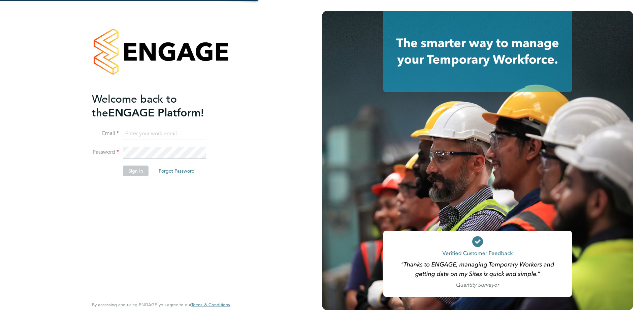 This screenshot has width=644, height=321. I want to click on input: Enter your work email..., so click(165, 134).